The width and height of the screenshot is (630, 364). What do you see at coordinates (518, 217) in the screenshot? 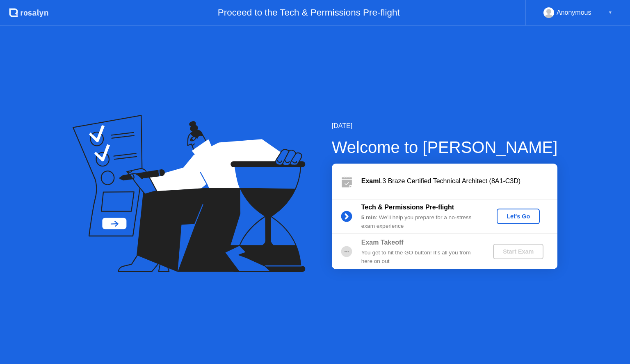
I see `div: Let's Go` at bounding box center [518, 217].